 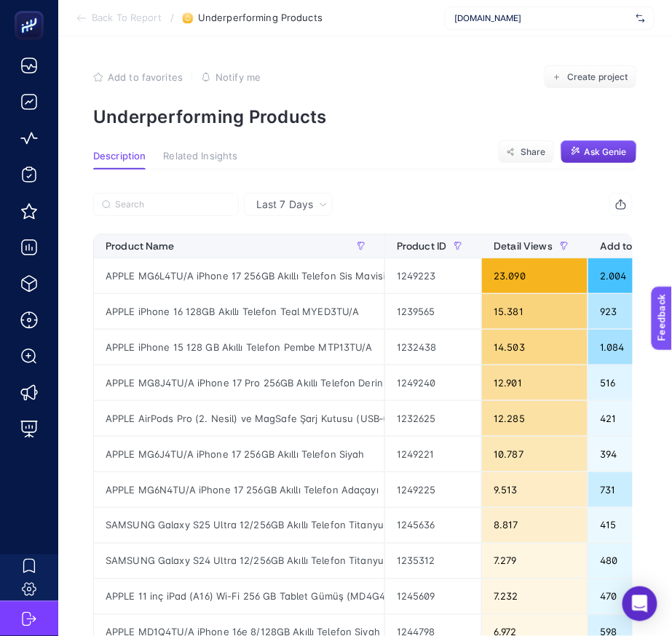 What do you see at coordinates (433, 418) in the screenshot?
I see `div: 1232625` at bounding box center [433, 418].